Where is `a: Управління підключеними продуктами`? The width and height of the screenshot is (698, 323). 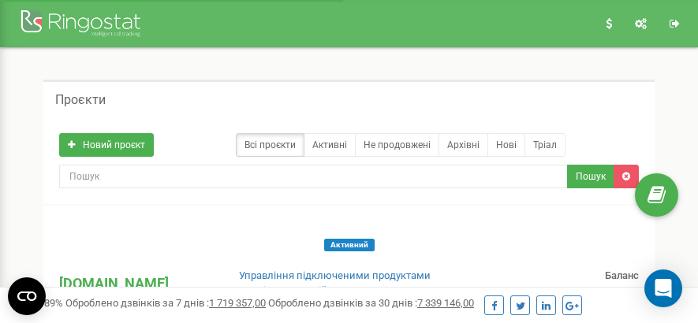
a: Управління підключеними продуктами is located at coordinates (334, 275).